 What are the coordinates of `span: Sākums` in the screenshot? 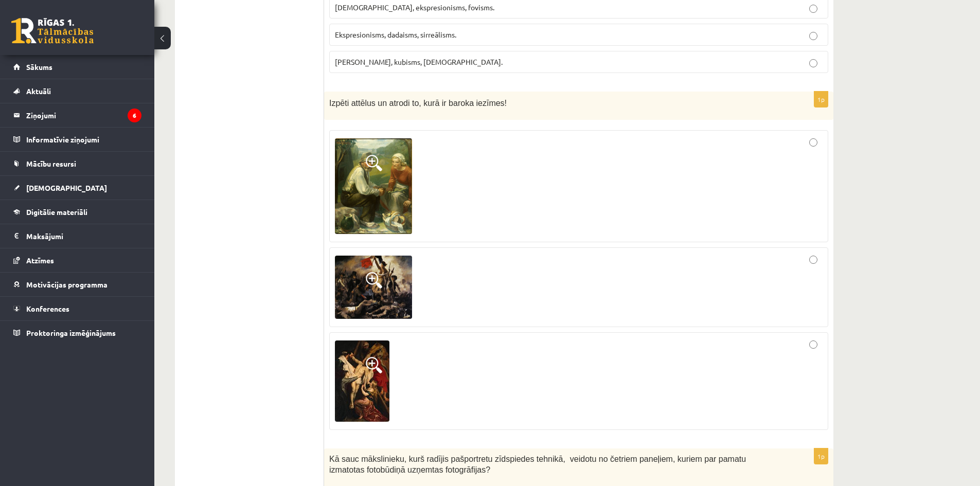 It's located at (39, 67).